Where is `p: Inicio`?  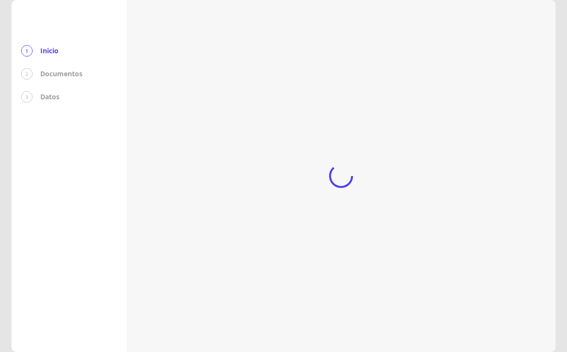 p: Inicio is located at coordinates (49, 51).